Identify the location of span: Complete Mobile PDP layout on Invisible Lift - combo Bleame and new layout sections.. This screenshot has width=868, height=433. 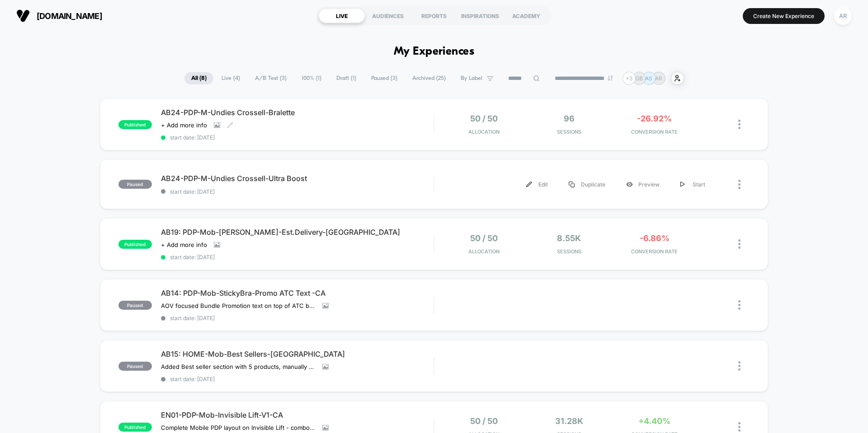
(238, 428).